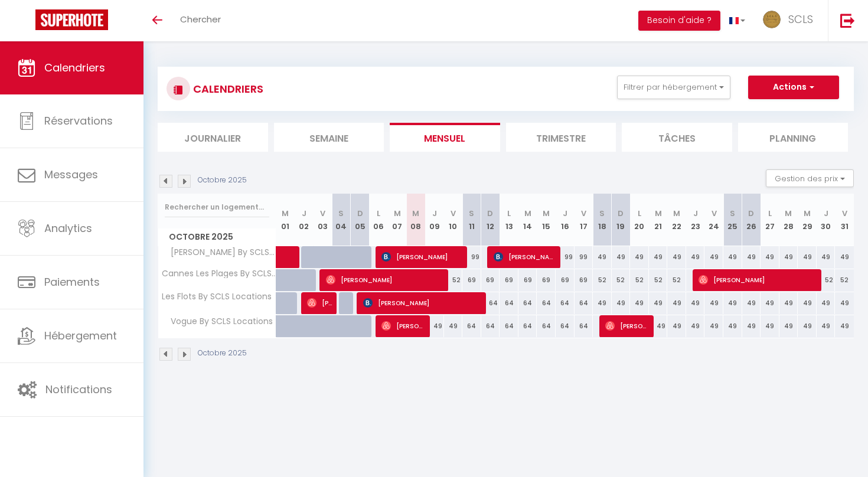  Describe the element at coordinates (71, 20) in the screenshot. I see `img: Super Booking` at that location.